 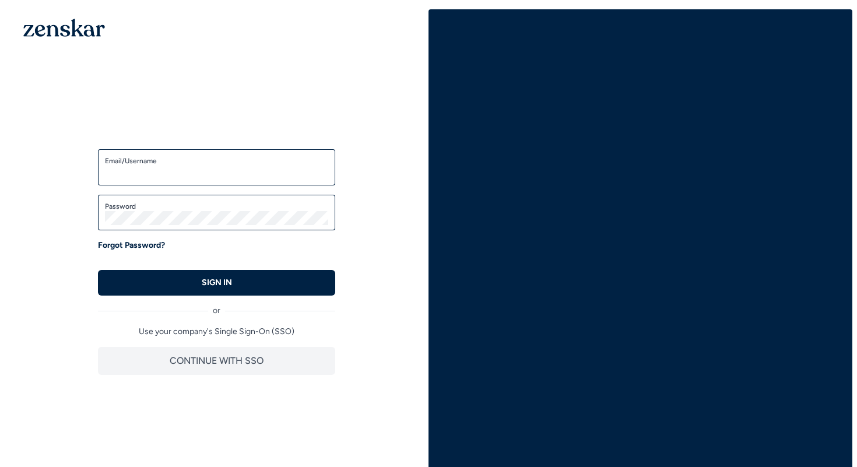 I want to click on label: Password, so click(x=216, y=206).